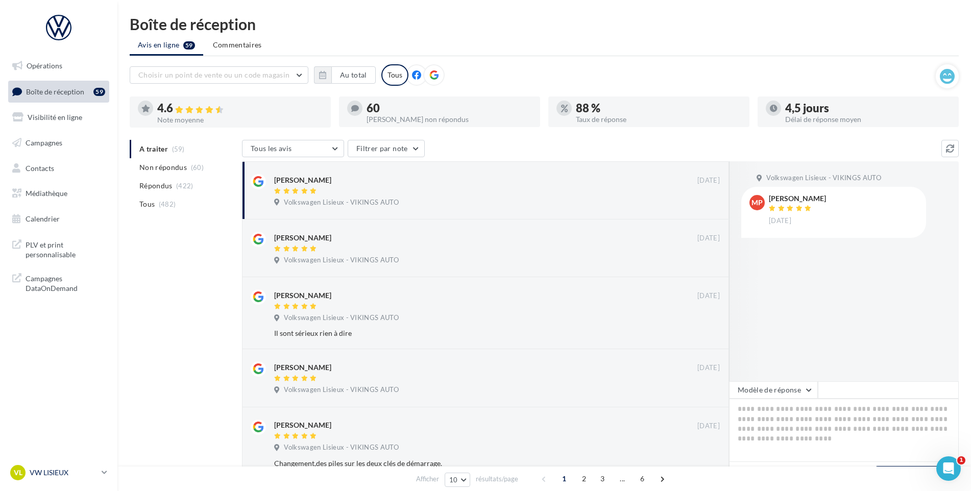 The height and width of the screenshot is (491, 971). I want to click on a: Opérations, so click(59, 66).